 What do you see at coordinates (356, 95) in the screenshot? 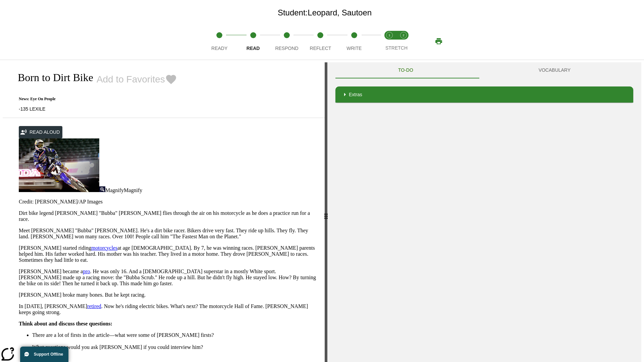
I see `p: Extras` at bounding box center [356, 95].